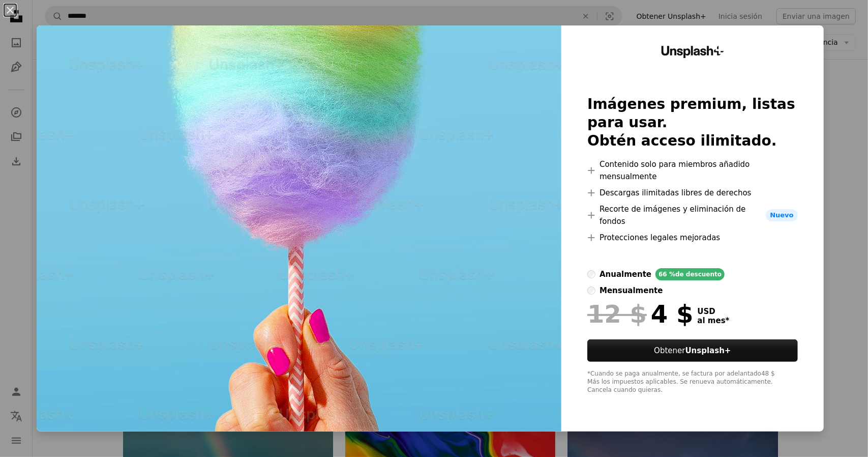 Image resolution: width=868 pixels, height=457 pixels. I want to click on span: USD, so click(713, 312).